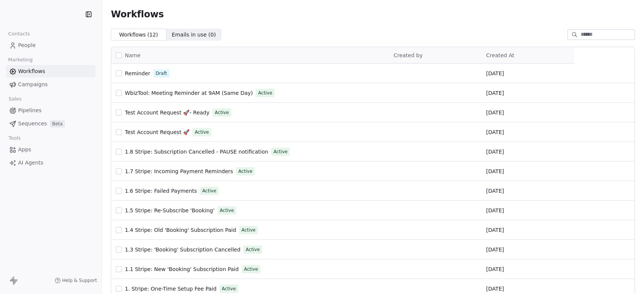 This screenshot has height=294, width=644. Describe the element at coordinates (132, 55) in the screenshot. I see `span: Name` at that location.